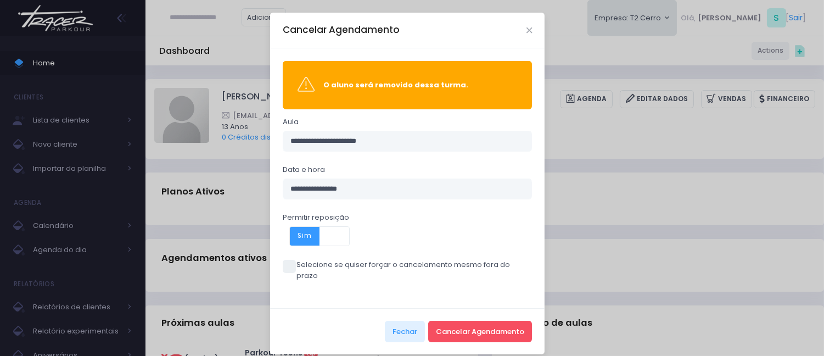 The height and width of the screenshot is (356, 824). What do you see at coordinates (480, 331) in the screenshot?
I see `button: Cancelar Agendamento` at bounding box center [480, 331].